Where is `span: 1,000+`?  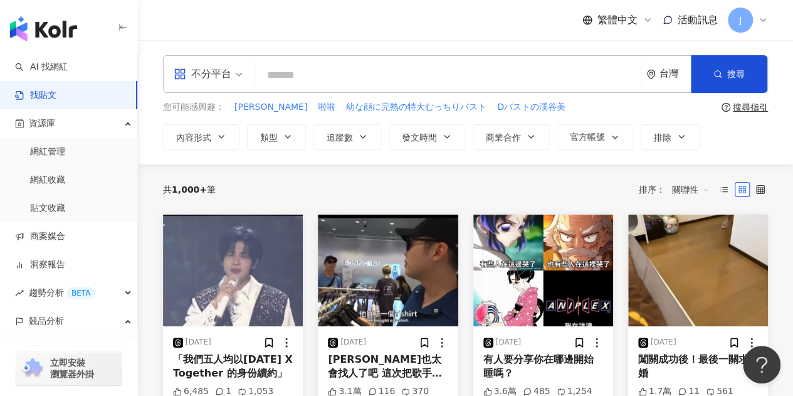 span: 1,000+ is located at coordinates (189, 189).